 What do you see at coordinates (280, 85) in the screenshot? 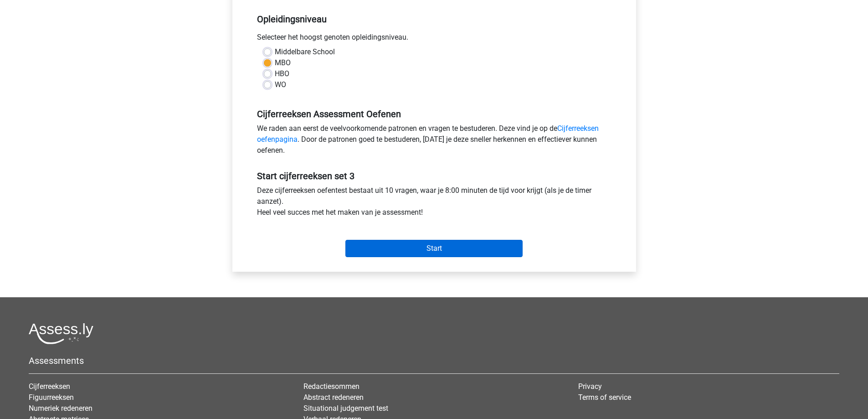
I see `label: WO` at bounding box center [280, 85].